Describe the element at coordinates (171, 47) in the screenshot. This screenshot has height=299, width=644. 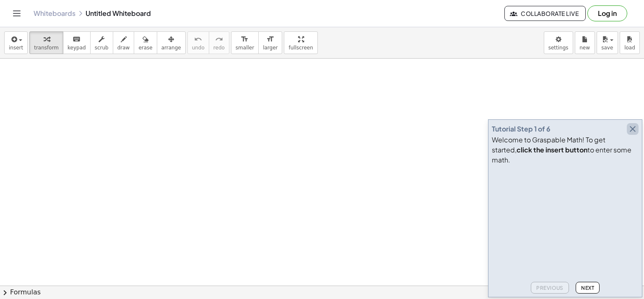
I see `span: arrange` at that location.